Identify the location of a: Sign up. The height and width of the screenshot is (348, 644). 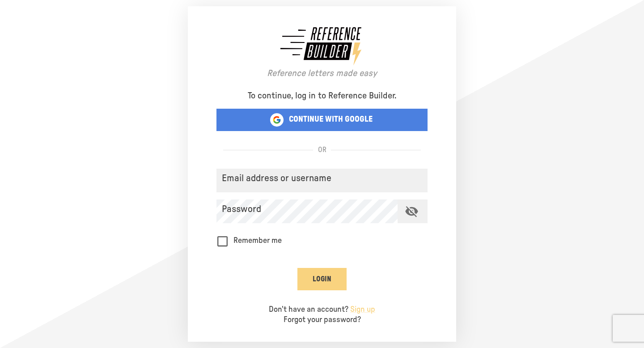
(363, 310).